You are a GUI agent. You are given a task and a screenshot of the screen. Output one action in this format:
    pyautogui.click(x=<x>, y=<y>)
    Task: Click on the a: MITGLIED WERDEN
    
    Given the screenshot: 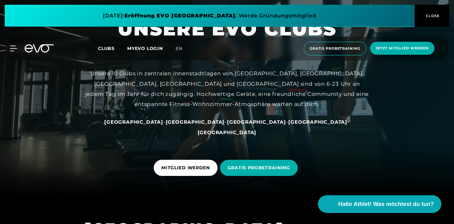 What is the action you would take?
    pyautogui.click(x=187, y=167)
    